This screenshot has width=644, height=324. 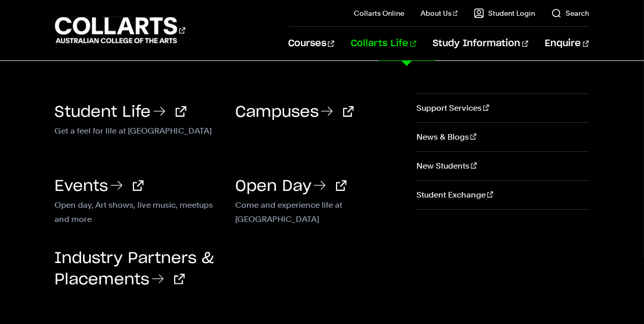 What do you see at coordinates (502, 108) in the screenshot?
I see `a: Support Services` at bounding box center [502, 108].